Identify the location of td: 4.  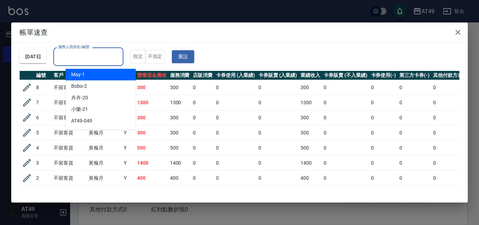
(43, 148).